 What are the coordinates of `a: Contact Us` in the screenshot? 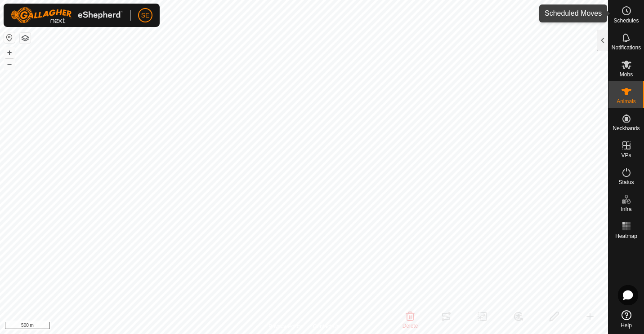 It's located at (326, 327).